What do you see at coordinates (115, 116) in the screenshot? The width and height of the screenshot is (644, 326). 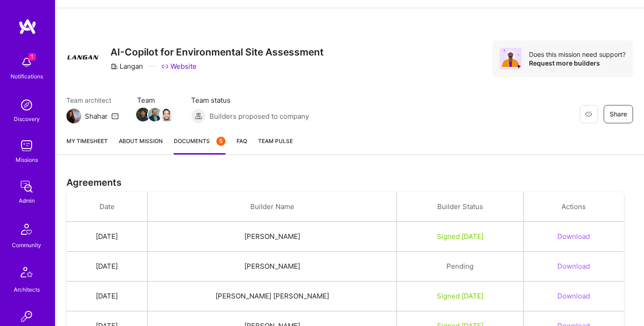 I see `i: icon Mail` at bounding box center [115, 116].